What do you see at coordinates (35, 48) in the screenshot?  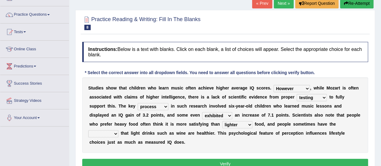 I see `a: Online Class` at bounding box center [35, 48].